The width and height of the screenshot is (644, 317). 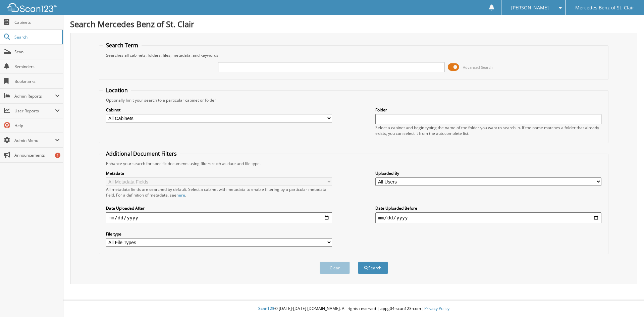 What do you see at coordinates (117, 90) in the screenshot?
I see `legend: Location` at bounding box center [117, 90].